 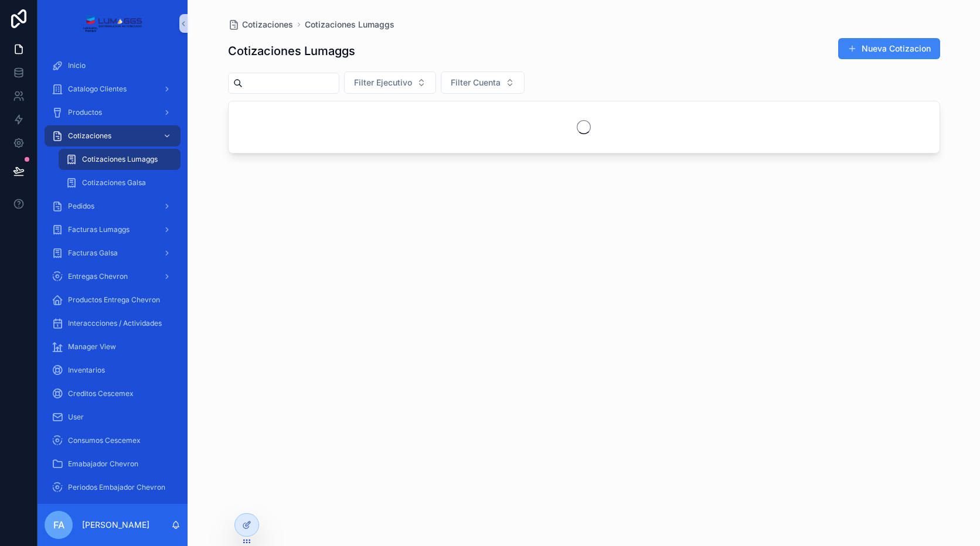 What do you see at coordinates (112, 417) in the screenshot?
I see `a: User` at bounding box center [112, 417].